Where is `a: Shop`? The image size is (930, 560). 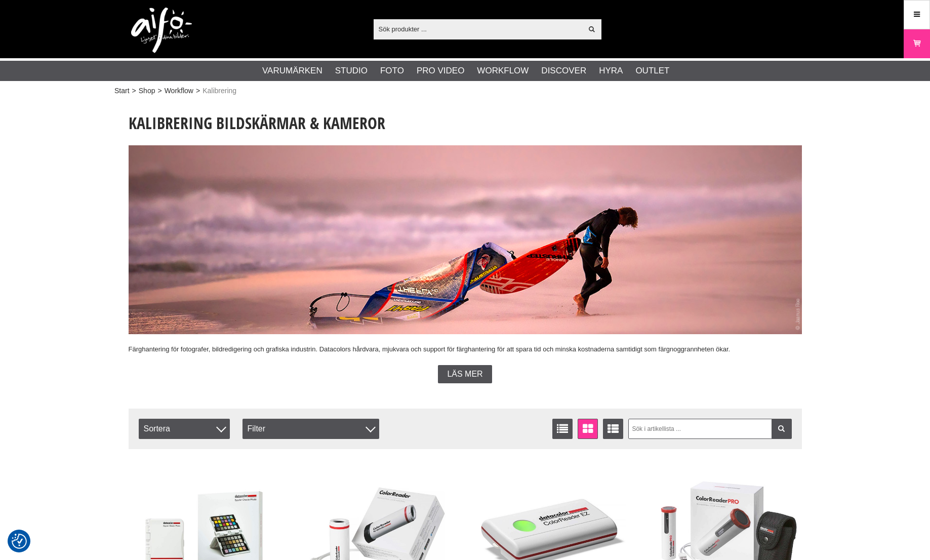 a: Shop is located at coordinates (147, 91).